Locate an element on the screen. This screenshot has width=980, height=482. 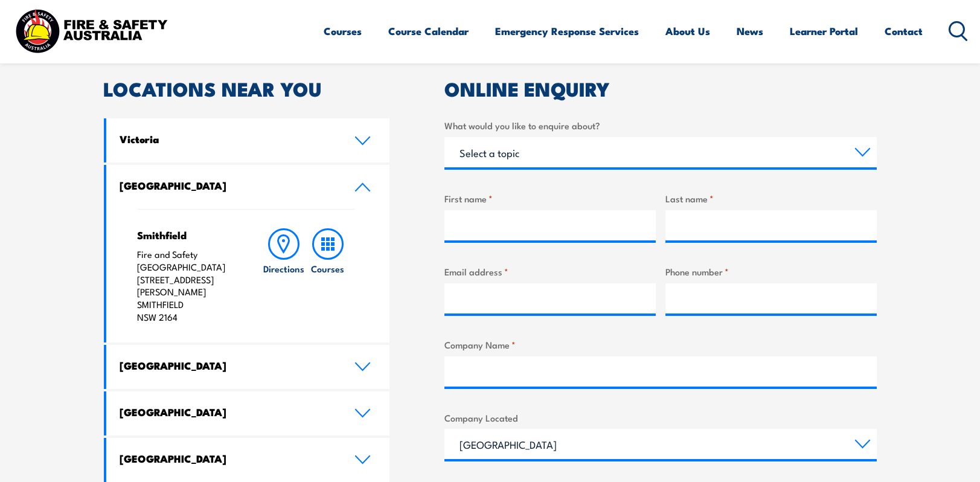
a: Directions is located at coordinates (284, 276).